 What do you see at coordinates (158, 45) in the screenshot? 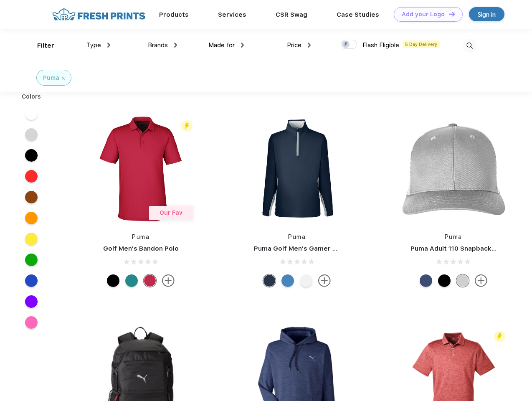
I see `span: Brands` at bounding box center [158, 45].